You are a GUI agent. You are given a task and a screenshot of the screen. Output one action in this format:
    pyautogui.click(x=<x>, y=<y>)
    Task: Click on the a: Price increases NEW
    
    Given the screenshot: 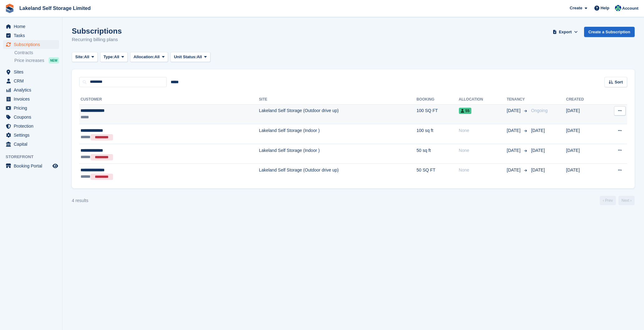 What is the action you would take?
    pyautogui.click(x=37, y=60)
    